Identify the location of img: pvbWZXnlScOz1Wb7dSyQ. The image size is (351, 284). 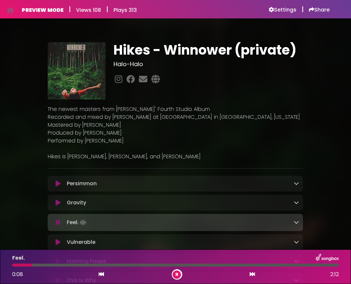
(77, 71).